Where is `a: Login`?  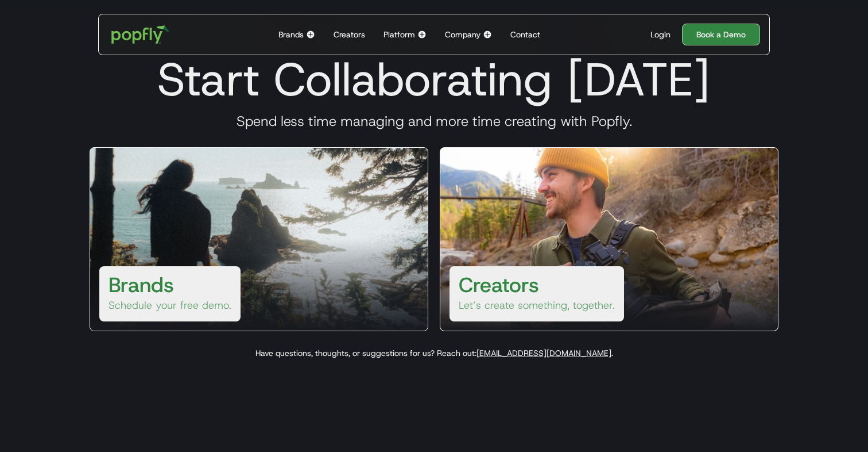 a: Login is located at coordinates (660, 34).